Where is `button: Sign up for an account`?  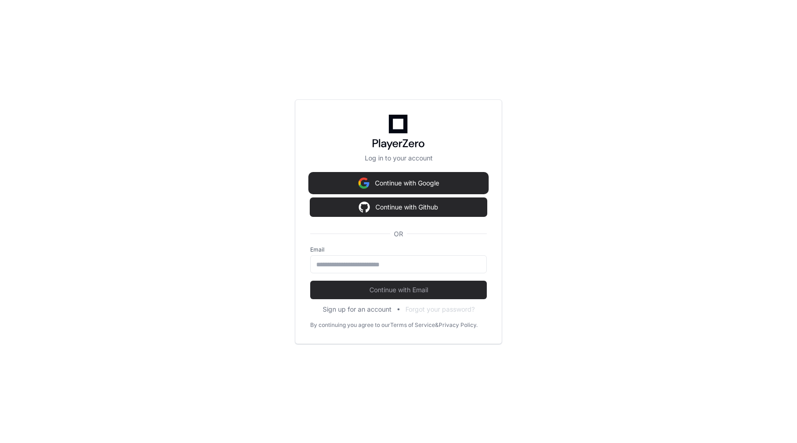 button: Sign up for an account is located at coordinates (357, 309).